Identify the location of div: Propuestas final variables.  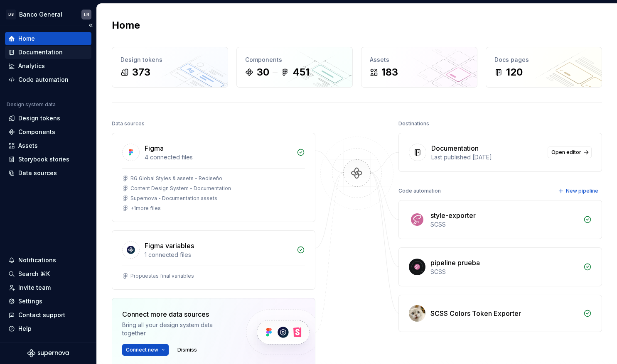
(162, 276).